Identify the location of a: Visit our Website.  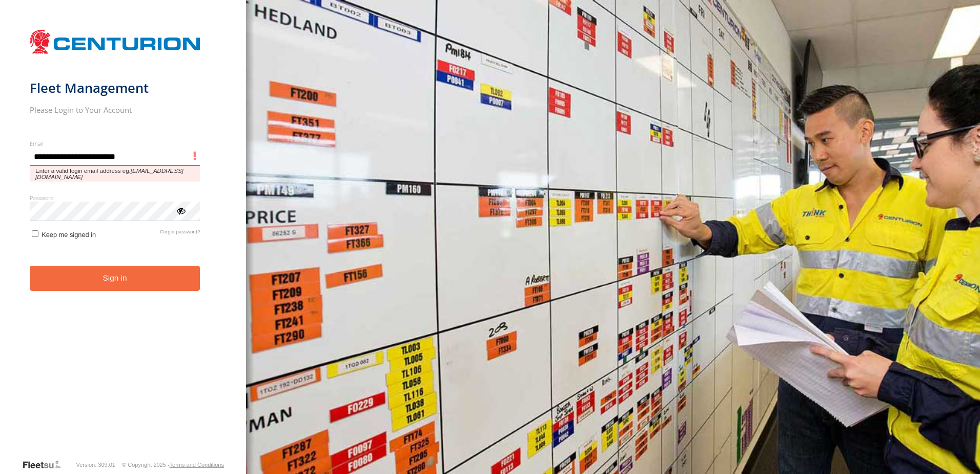
(46, 464).